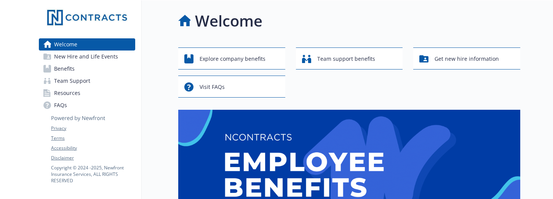 This screenshot has height=199, width=553. Describe the element at coordinates (232, 59) in the screenshot. I see `span: Explore company benefits` at that location.